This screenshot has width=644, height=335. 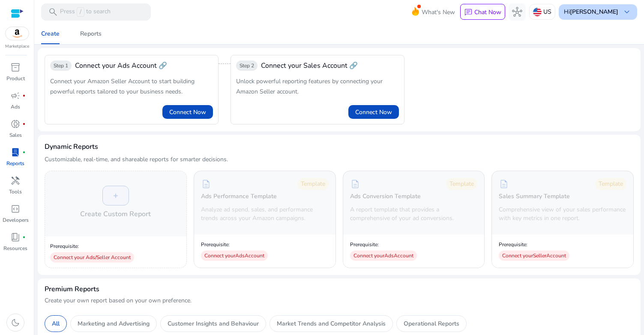 What do you see at coordinates (121, 66) in the screenshot?
I see `div: Connect your Ads Account 🔗` at bounding box center [121, 66].